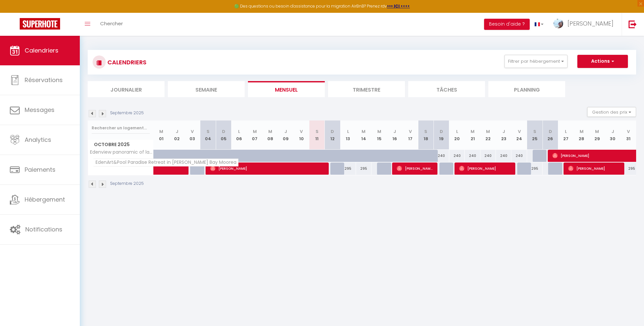 The height and width of the screenshot is (326, 644). Describe the element at coordinates (332, 135) in the screenshot. I see `th: 12` at that location.